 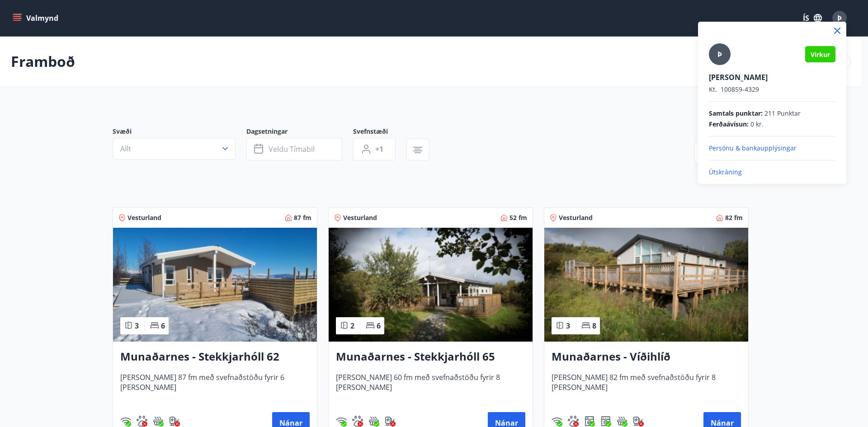 What do you see at coordinates (782, 113) in the screenshot?
I see `span: 211 Punktar` at bounding box center [782, 113].